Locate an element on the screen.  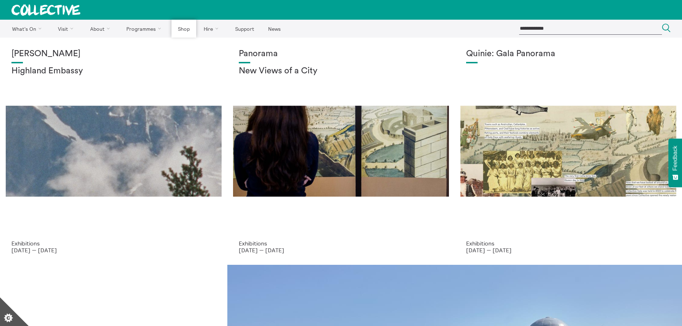
h1: Quinie: Gala Panorama is located at coordinates (568, 54).